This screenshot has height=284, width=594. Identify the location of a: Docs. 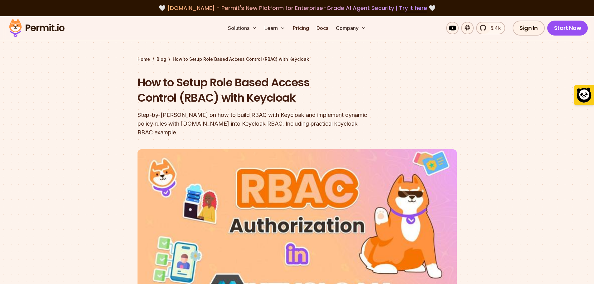
(322, 28).